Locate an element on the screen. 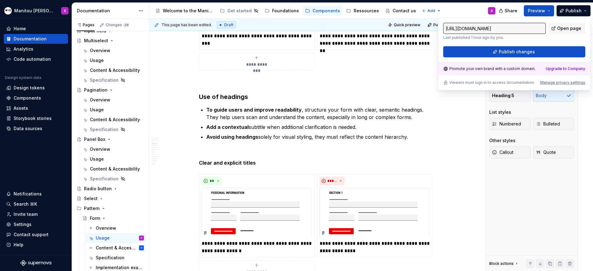  span: Share is located at coordinates (511, 11).